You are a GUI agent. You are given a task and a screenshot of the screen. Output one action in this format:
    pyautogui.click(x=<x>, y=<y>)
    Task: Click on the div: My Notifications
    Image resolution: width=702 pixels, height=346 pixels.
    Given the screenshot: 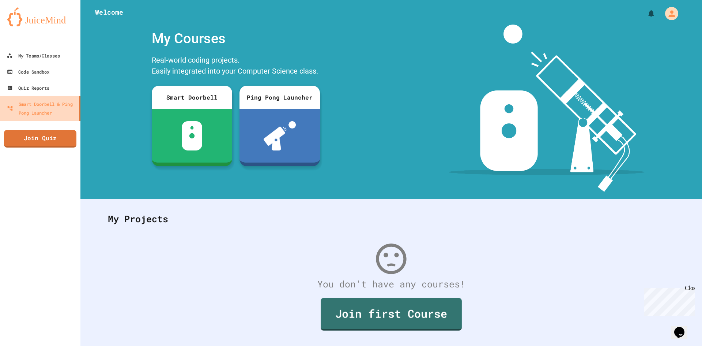 What is the action you would take?
    pyautogui.click(x=646, y=14)
    